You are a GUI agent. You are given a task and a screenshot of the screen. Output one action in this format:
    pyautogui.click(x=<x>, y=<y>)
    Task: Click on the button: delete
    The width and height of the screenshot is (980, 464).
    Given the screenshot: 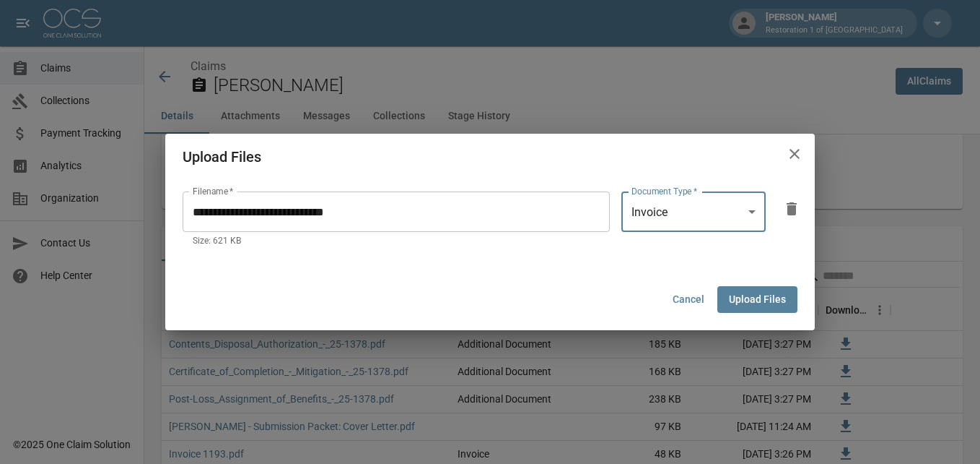 What is the action you would take?
    pyautogui.click(x=792, y=209)
    